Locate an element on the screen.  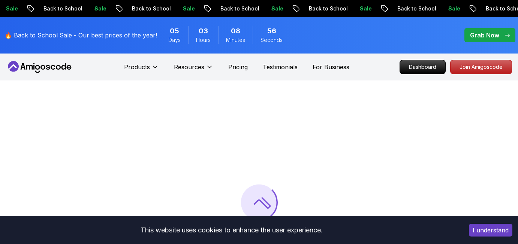
p: Join Amigoscode is located at coordinates (481, 67).